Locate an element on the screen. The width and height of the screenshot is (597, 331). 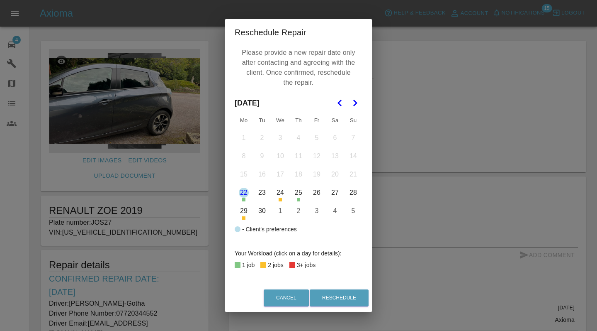
button: Sunday, September 7th, 2025 is located at coordinates (353, 138).